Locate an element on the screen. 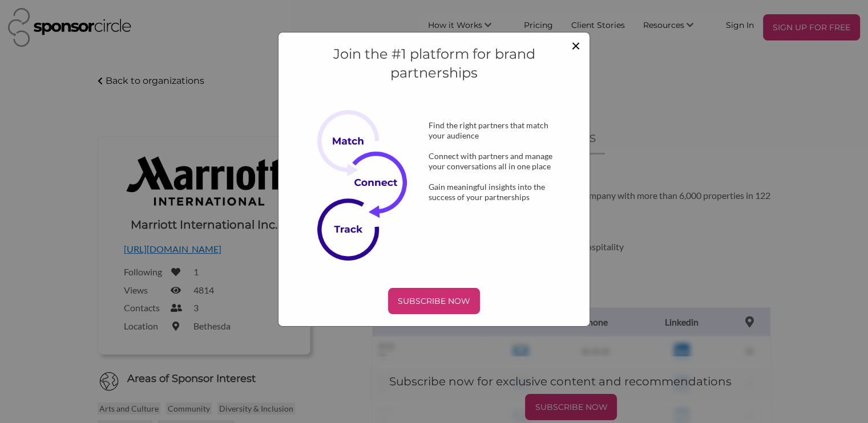  div: Gain meaningful insights into the success of your partnerships is located at coordinates (494, 192).